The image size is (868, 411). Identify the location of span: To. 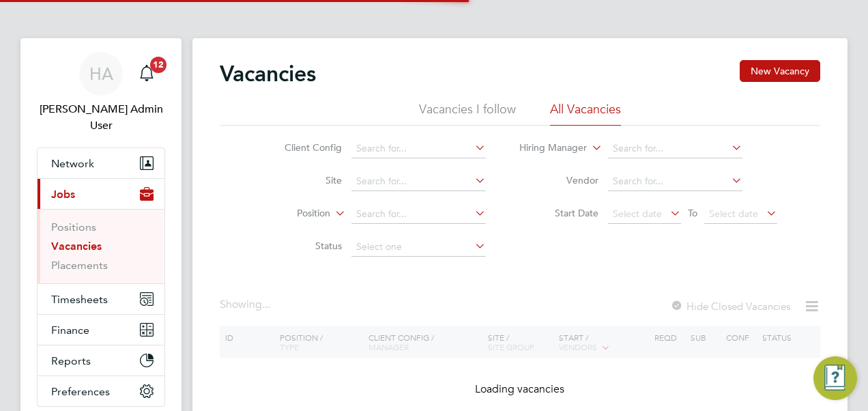
(693, 213).